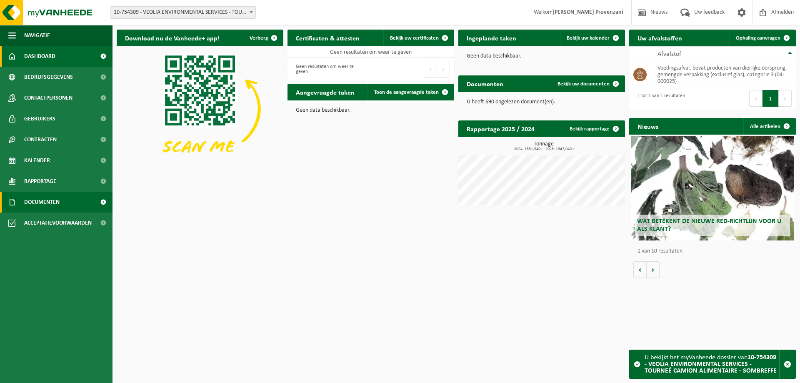 The width and height of the screenshot is (800, 383). Describe the element at coordinates (328, 38) in the screenshot. I see `h2: Certificaten & attesten` at that location.